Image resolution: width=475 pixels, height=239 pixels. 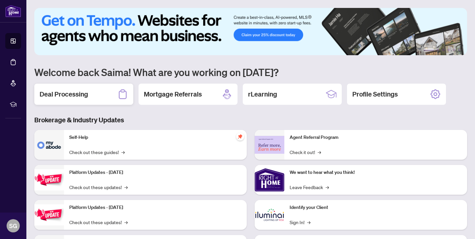 What do you see at coordinates (49, 214) in the screenshot?
I see `img: Platform Updates - July 8, 2025` at bounding box center [49, 214].